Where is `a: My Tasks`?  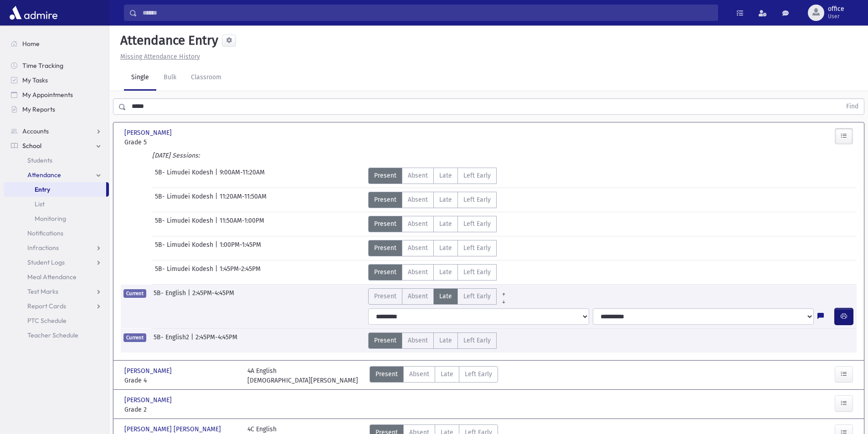
a: My Tasks is located at coordinates (56, 80).